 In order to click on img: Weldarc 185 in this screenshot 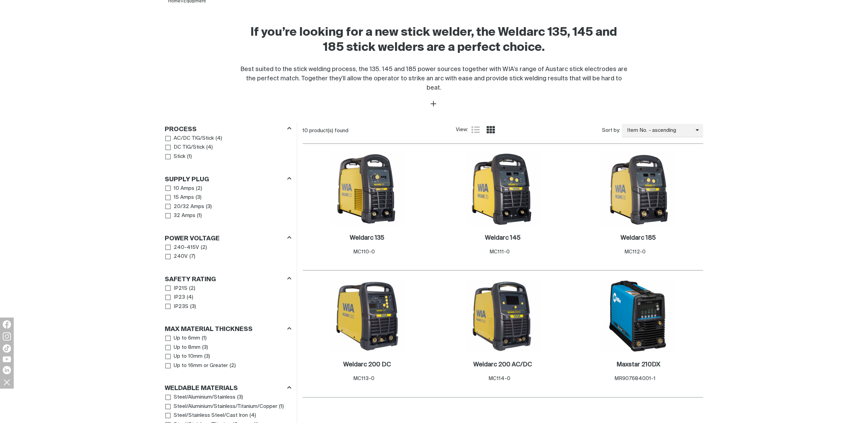, I will do `click(638, 190)`.